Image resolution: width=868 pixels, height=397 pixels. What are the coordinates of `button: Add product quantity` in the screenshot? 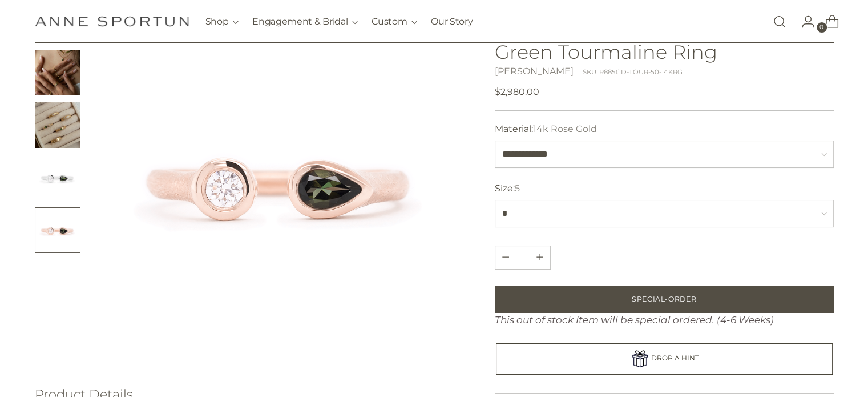 It's located at (506, 258).